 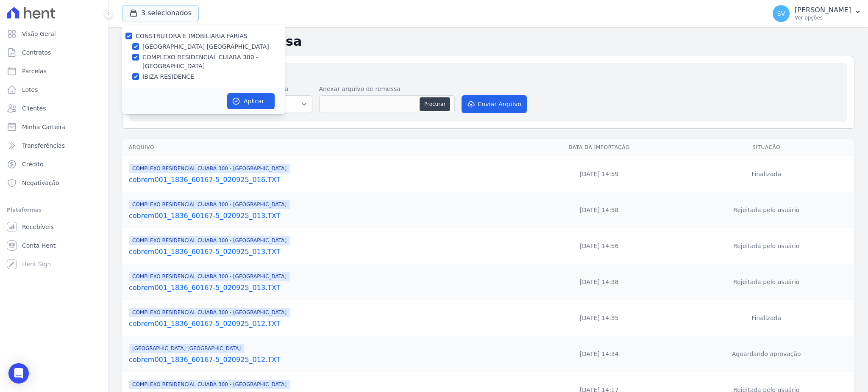 I want to click on a: Visão Geral, so click(x=54, y=34).